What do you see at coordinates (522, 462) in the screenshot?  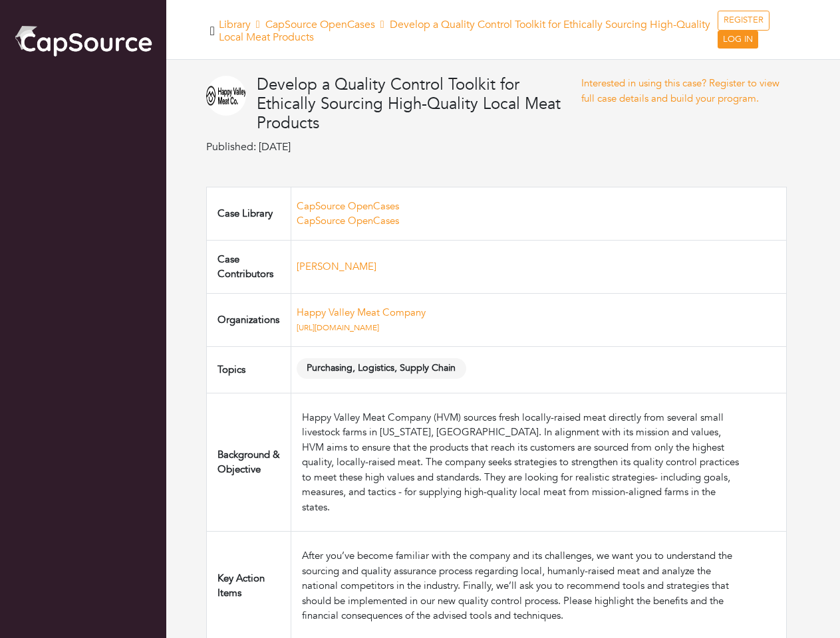 I see `div: Happy Valley Meat Company (HVM) sources fresh locally-raised meat directly from several small liv...` at bounding box center [522, 462].